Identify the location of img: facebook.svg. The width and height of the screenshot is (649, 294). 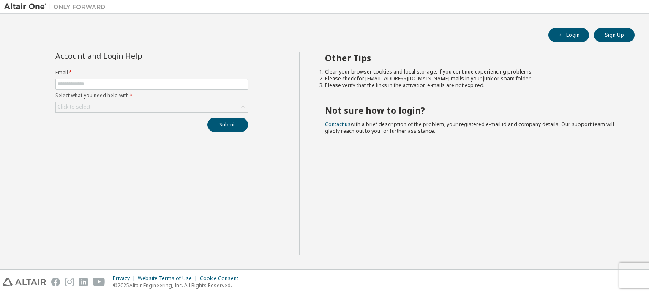
(55, 281).